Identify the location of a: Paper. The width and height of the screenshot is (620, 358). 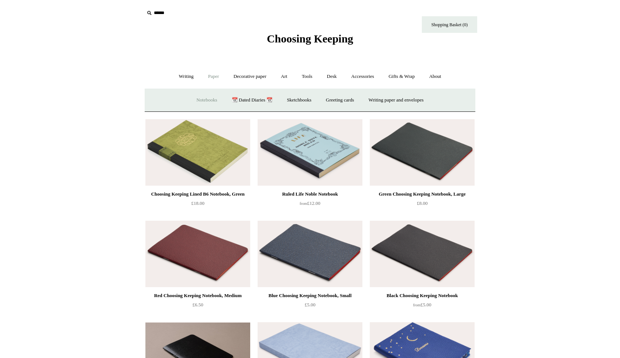
(214, 76).